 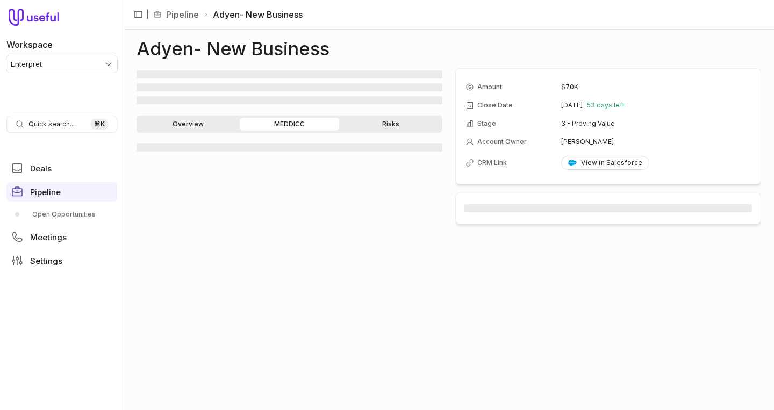 What do you see at coordinates (62, 214) in the screenshot?
I see `div: Pipeline submenu` at bounding box center [62, 214].